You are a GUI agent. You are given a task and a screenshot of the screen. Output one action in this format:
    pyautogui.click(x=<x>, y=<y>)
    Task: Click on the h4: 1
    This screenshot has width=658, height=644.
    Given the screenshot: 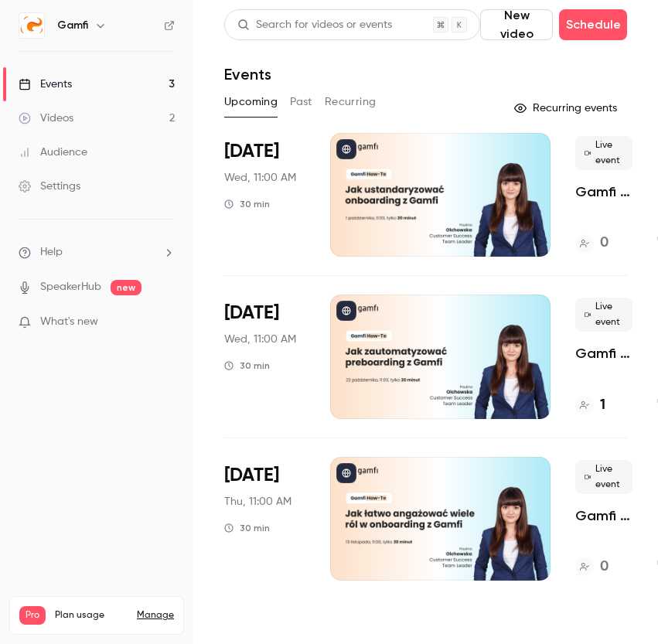 What is the action you would take?
    pyautogui.click(x=602, y=405)
    